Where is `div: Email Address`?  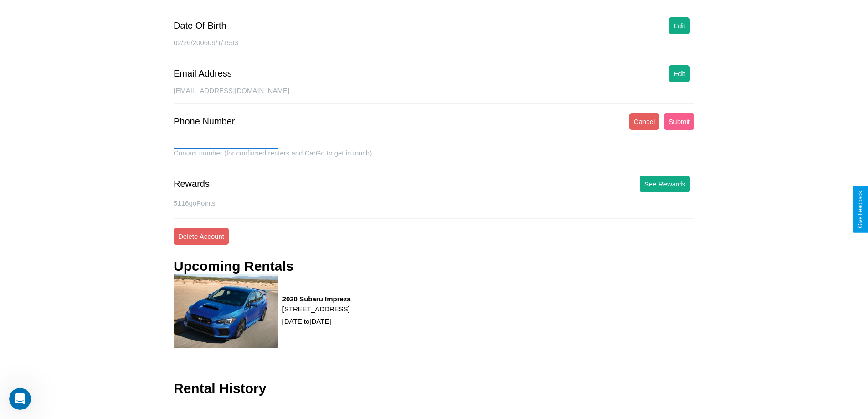 div: Email Address is located at coordinates (203, 74).